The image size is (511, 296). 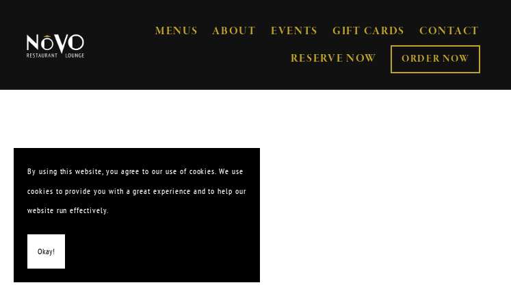 I want to click on p: By using this website, you agree to our use of cookies. We use cookies to provide you with a grea..., so click(x=137, y=191).